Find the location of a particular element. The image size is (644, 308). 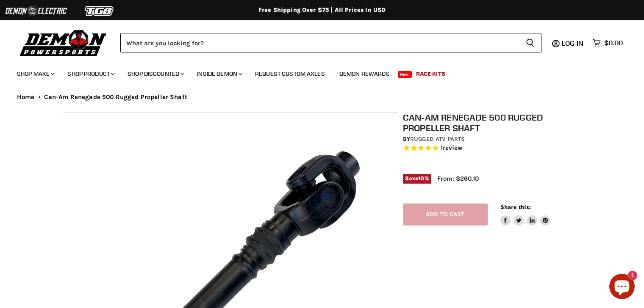

a: Shop Discounted is located at coordinates (155, 74).